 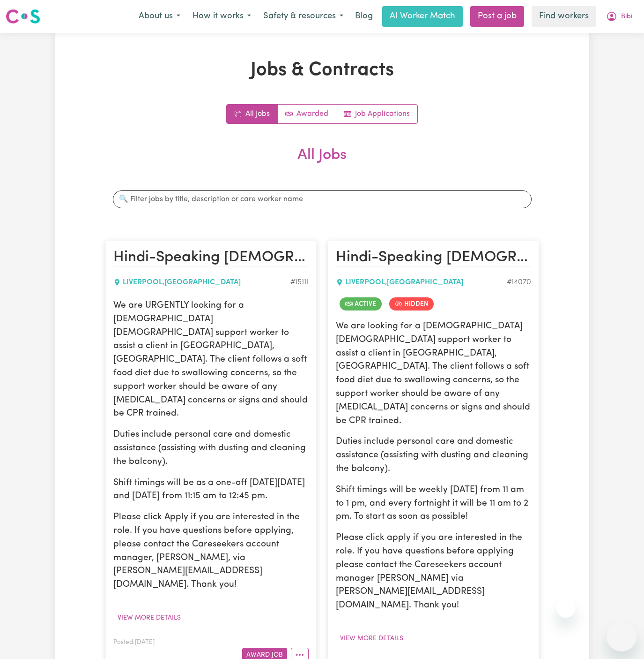 I want to click on button: Safety & resources, so click(x=303, y=17).